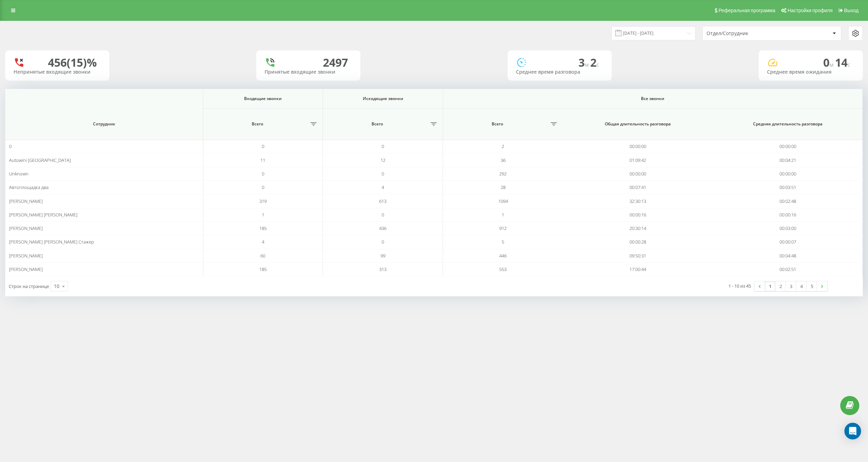 The image size is (868, 462). Describe the element at coordinates (788, 187) in the screenshot. I see `td: 00:03:51` at that location.